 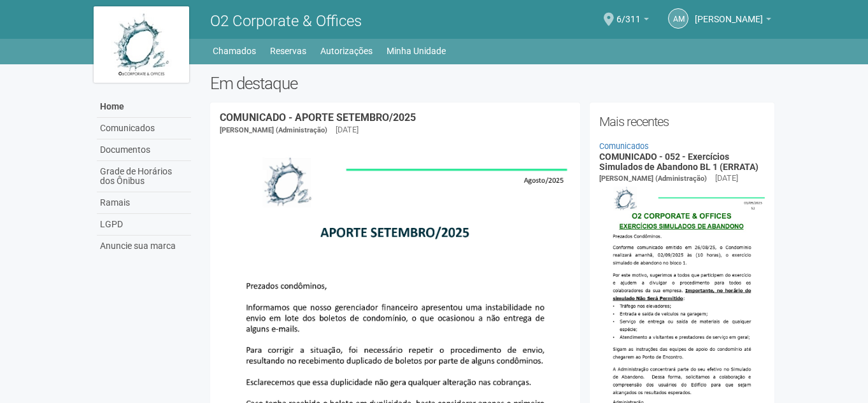 What do you see at coordinates (286, 21) in the screenshot?
I see `span: O2 Corporate & Offices` at bounding box center [286, 21].